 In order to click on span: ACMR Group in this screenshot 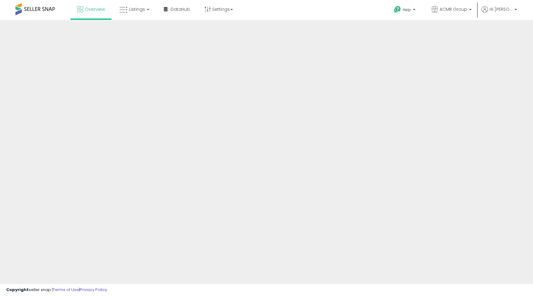, I will do `click(454, 9)`.